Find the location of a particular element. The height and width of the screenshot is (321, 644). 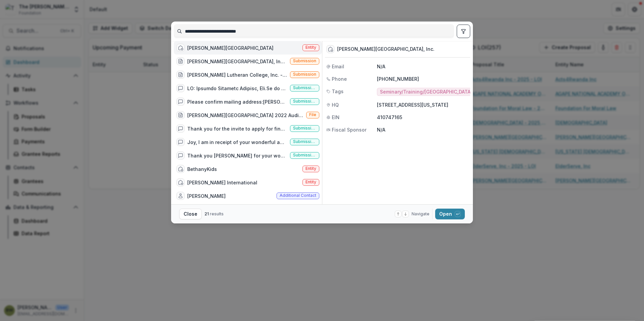

span: Navigate is located at coordinates (420, 214).